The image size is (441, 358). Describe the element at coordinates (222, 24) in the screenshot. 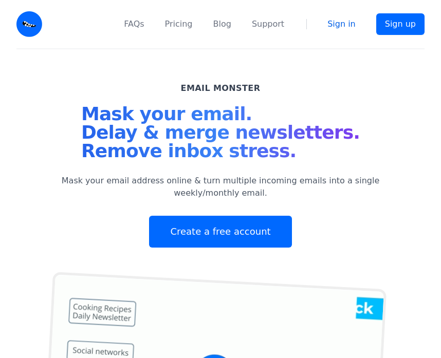

I see `a: Blog` at that location.